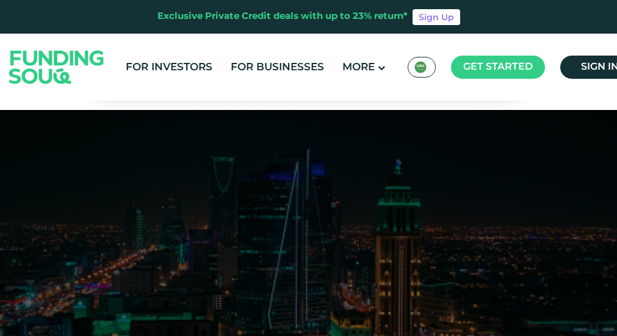 The height and width of the screenshot is (336, 617). Describe the element at coordinates (169, 67) in the screenshot. I see `a: For Investors` at that location.